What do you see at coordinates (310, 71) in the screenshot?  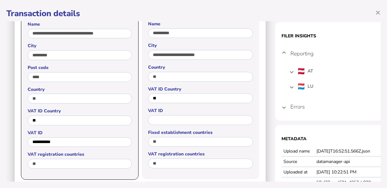 I see `span: AT` at bounding box center [310, 71].